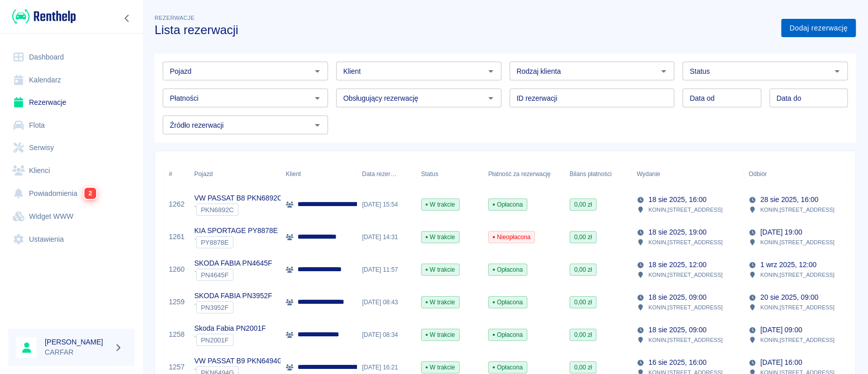 This screenshot has height=374, width=868. Describe the element at coordinates (464, 30) in the screenshot. I see `h3: Lista rezerwacji` at that location.